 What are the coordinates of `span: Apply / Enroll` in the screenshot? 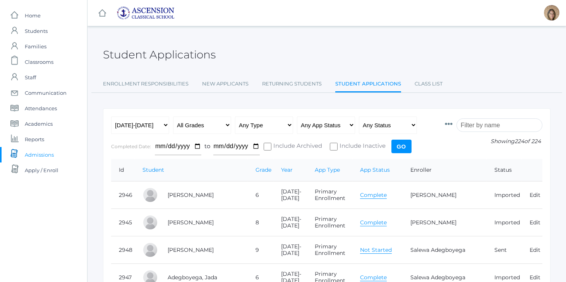 It's located at (41, 170).